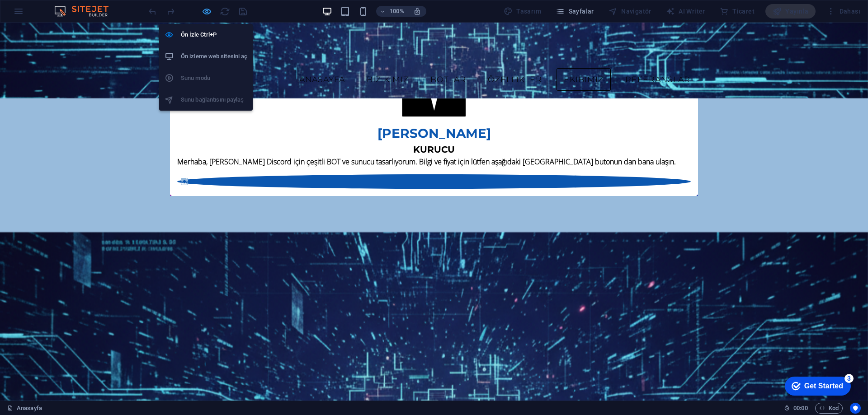 The image size is (868, 415). I want to click on button: 100%, so click(392, 11).